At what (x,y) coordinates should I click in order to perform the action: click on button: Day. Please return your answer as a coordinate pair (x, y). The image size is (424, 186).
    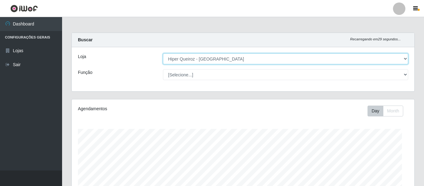
    Looking at the image, I should click on (375, 111).